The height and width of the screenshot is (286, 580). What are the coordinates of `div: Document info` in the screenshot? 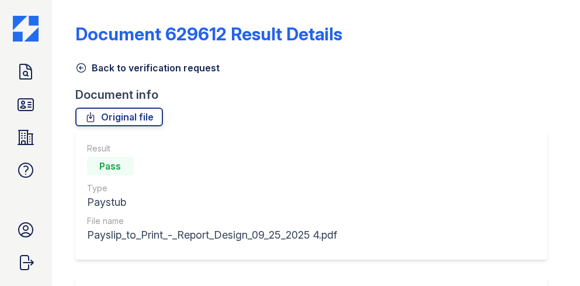 It's located at (316, 95).